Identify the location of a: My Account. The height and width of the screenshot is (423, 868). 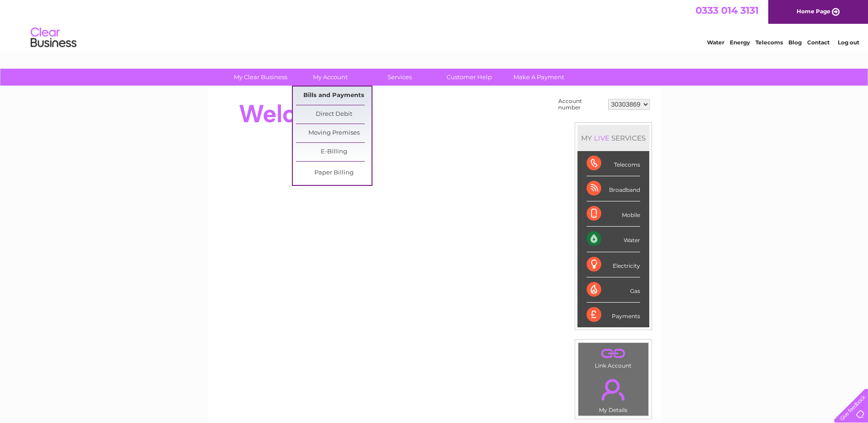
(330, 77).